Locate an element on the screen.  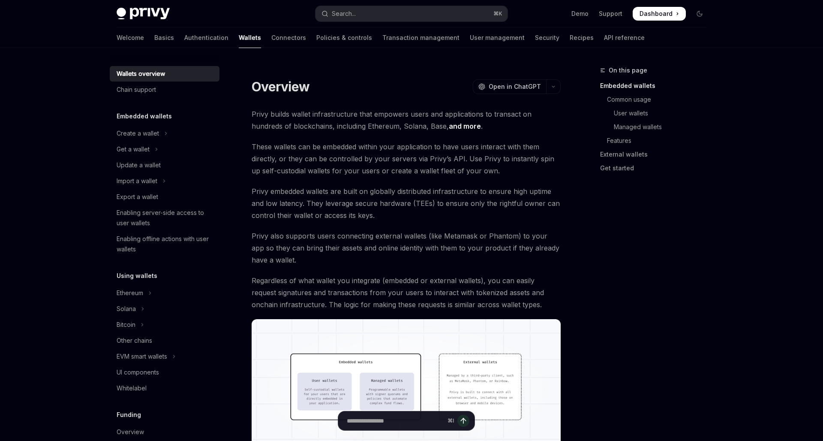
img: dark logo is located at coordinates (143, 14).